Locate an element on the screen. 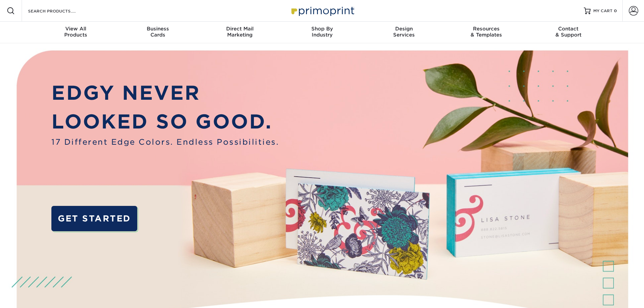 Image resolution: width=644 pixels, height=308 pixels. span: Direct Mail is located at coordinates (240, 29).